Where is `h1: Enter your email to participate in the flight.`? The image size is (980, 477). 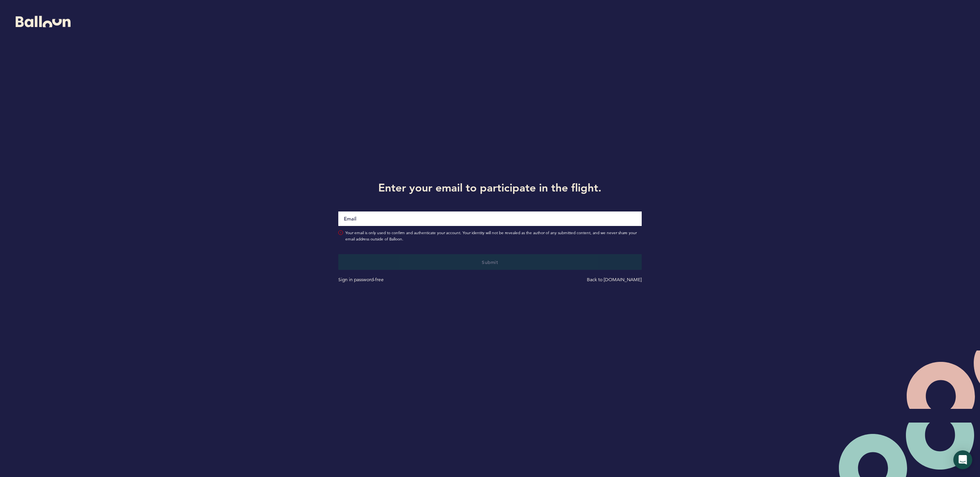
h1: Enter your email to participate in the flight. is located at coordinates (490, 188).